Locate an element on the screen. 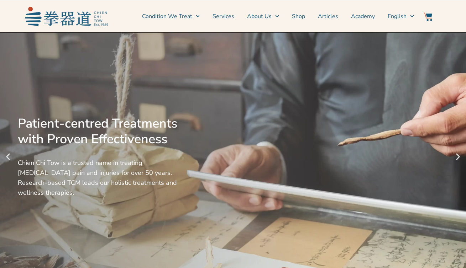  a: Condition We Treat is located at coordinates (171, 16).